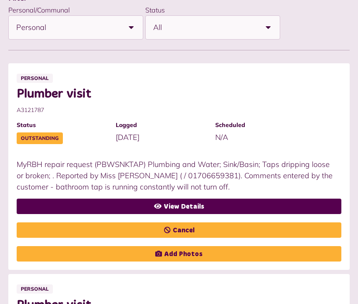 The height and width of the screenshot is (304, 358). Describe the element at coordinates (40, 138) in the screenshot. I see `span: Outstanding` at that location.